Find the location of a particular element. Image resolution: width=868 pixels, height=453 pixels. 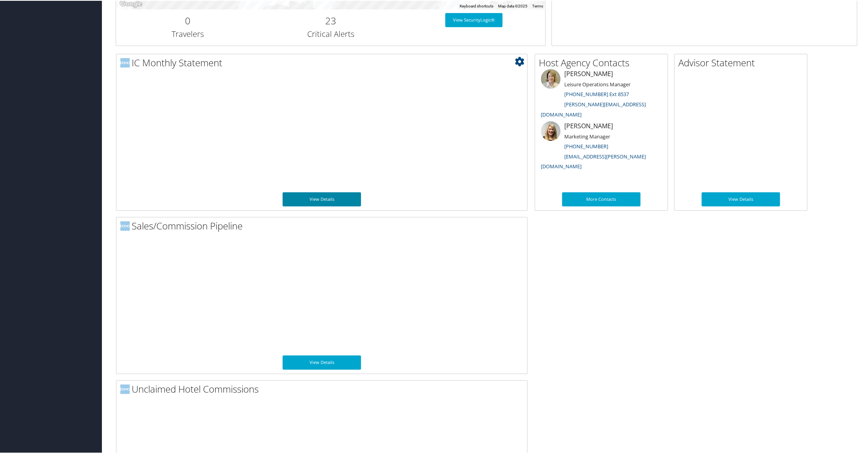

h2: 0 is located at coordinates (187, 20).